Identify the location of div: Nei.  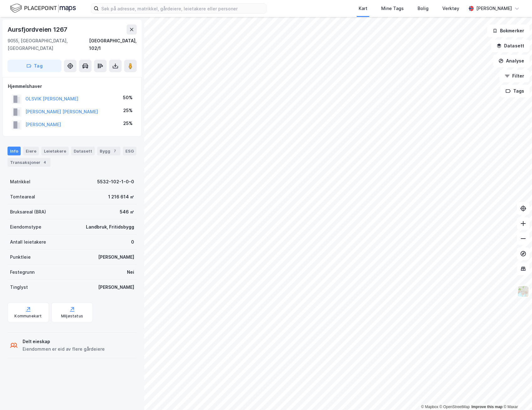
(131, 272).